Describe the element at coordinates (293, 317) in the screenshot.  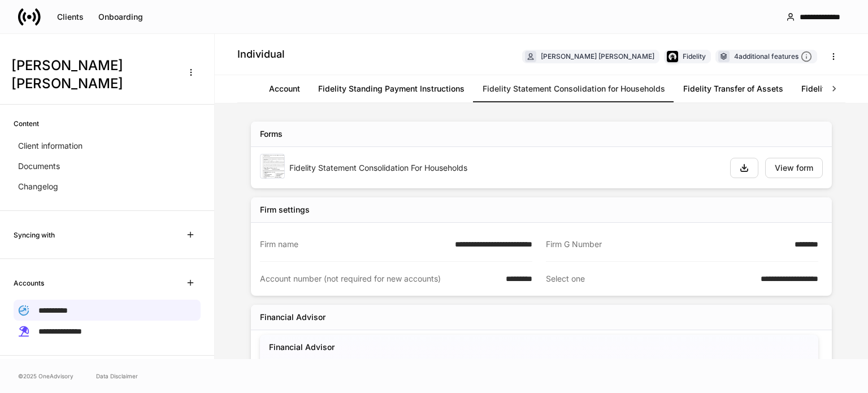
I see `div: Financial Advisor` at that location.